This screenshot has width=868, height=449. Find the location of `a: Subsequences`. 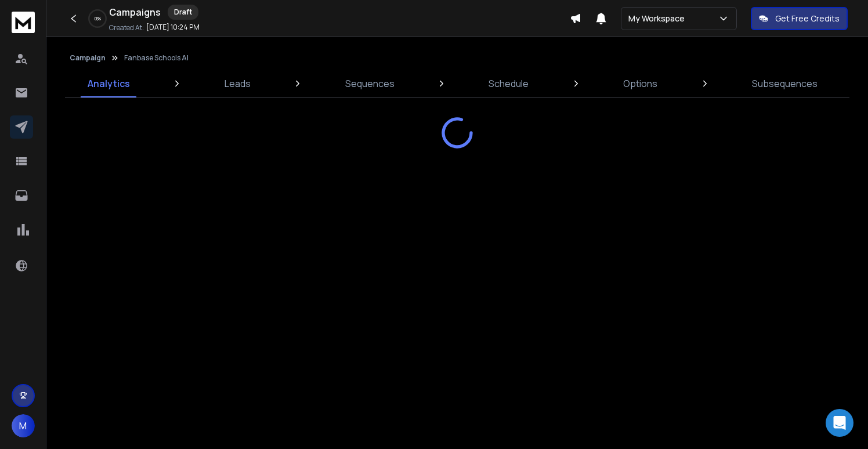

a: Subsequences is located at coordinates (784, 84).